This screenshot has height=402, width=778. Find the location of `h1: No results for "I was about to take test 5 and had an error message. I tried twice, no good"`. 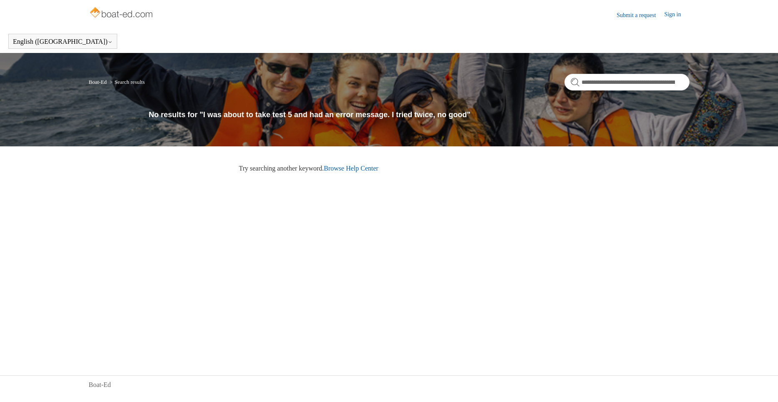

h1: No results for "I was about to take test 5 and had an error message. I tried twice, no good" is located at coordinates (419, 115).